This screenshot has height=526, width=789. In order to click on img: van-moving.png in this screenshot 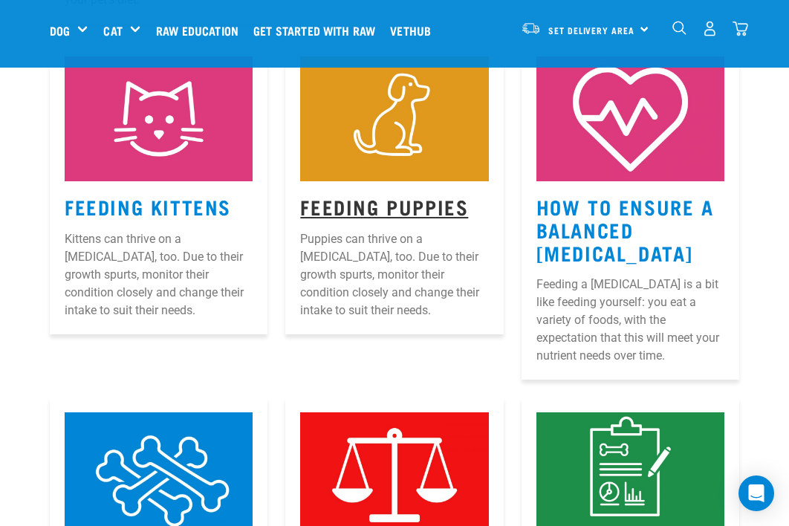, I will do `click(530, 28)`.